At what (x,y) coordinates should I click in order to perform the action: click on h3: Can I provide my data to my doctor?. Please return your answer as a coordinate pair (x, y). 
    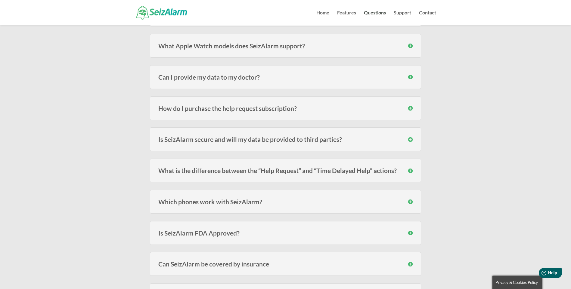
    Looking at the image, I should click on (285, 77).